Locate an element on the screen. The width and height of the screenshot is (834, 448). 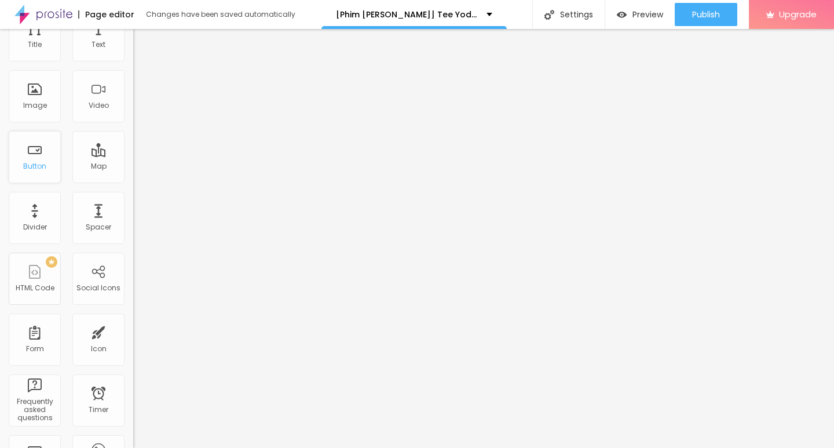
div: Frequently asked questions is located at coordinates (34, 409).